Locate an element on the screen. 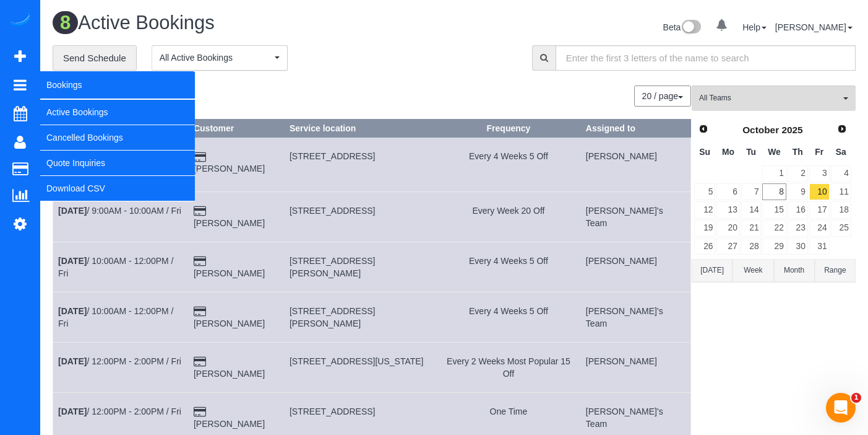 This screenshot has width=868, height=435. a: 29 is located at coordinates (774, 246).